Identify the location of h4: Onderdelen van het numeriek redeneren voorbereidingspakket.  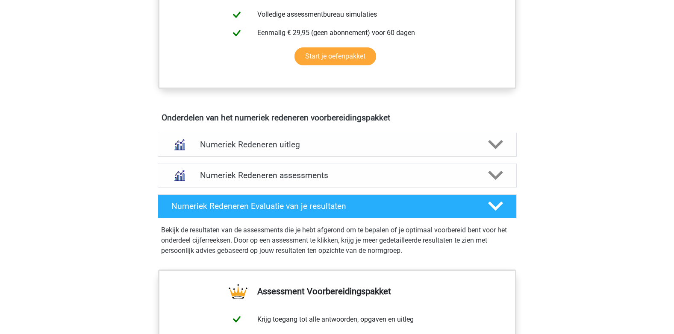
(337, 117).